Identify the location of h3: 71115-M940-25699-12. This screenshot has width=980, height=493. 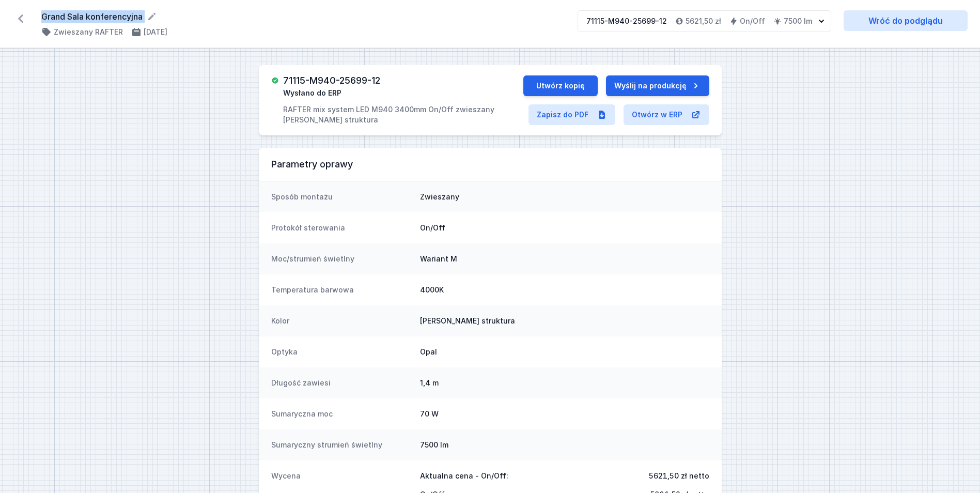
(332, 81).